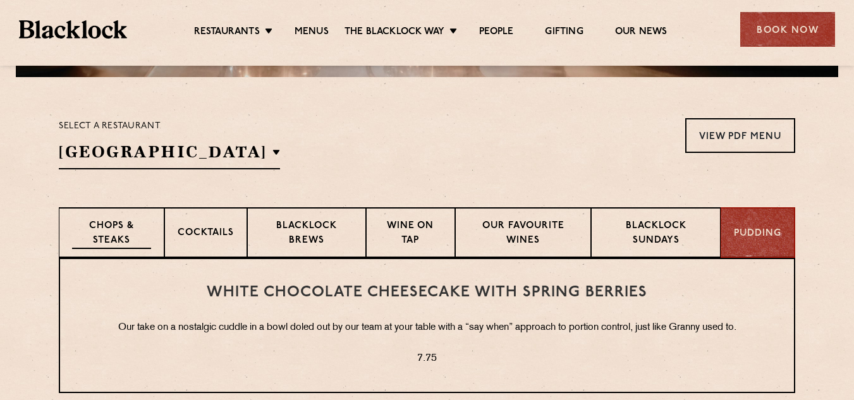 This screenshot has height=400, width=854. I want to click on p: Select a restaurant, so click(169, 126).